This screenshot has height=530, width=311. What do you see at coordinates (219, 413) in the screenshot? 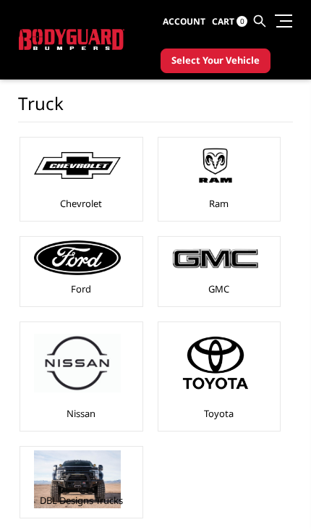
I see `a: Toyota` at bounding box center [219, 413].